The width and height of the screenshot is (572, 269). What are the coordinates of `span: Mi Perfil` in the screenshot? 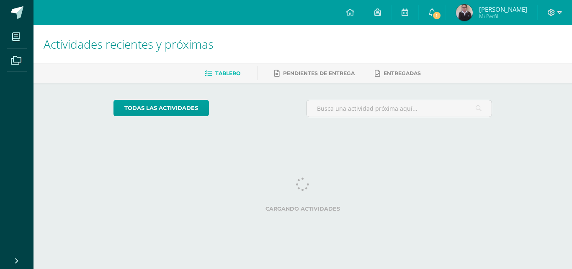 It's located at (503, 16).